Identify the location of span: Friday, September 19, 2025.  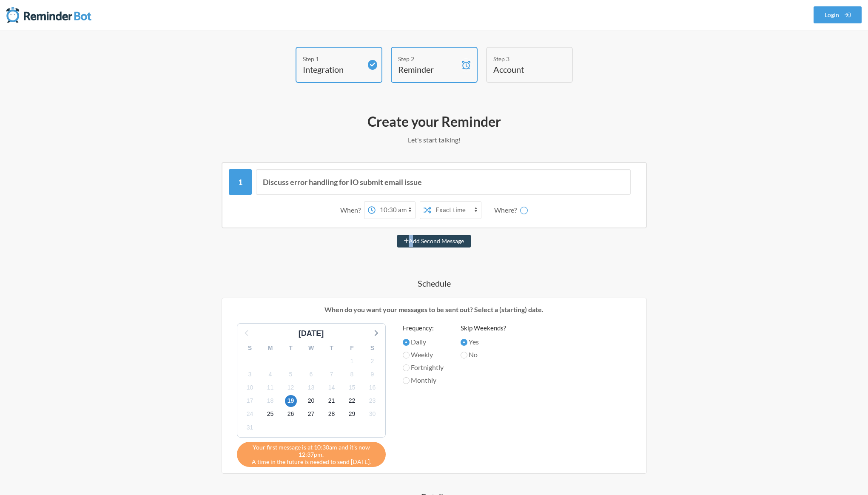
(291, 401).